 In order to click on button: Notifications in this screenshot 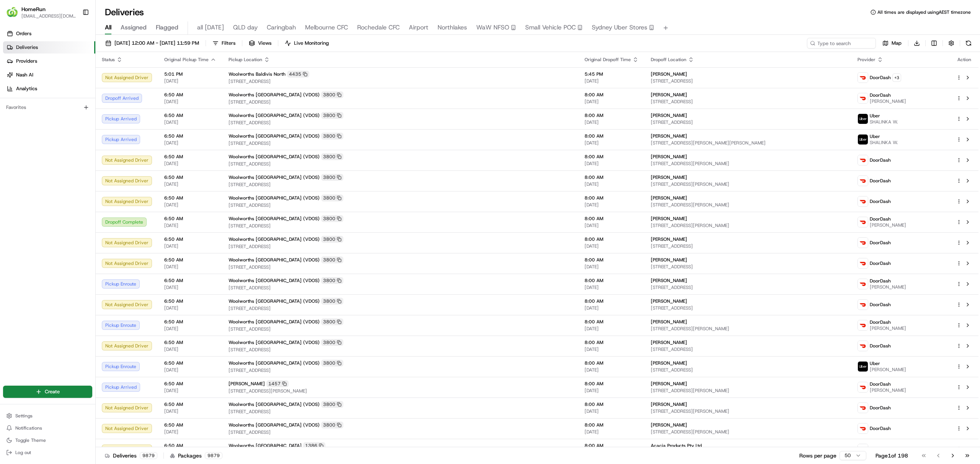, I will do `click(48, 429)`.